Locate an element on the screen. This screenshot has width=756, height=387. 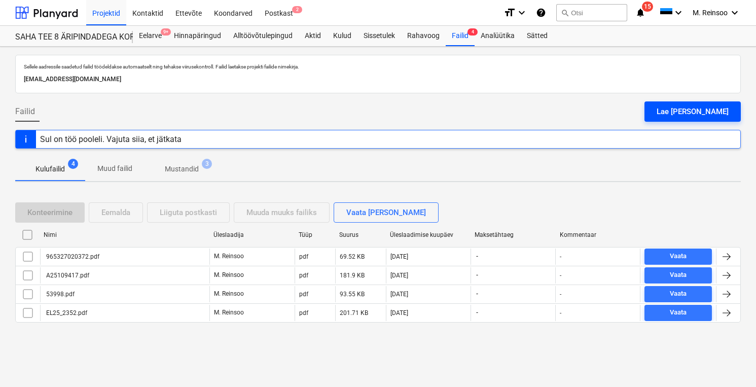
span: 2 is located at coordinates (297, 10).